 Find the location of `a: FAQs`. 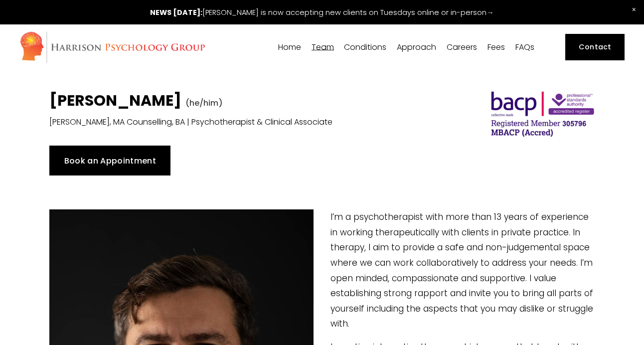

a: FAQs is located at coordinates (525, 47).